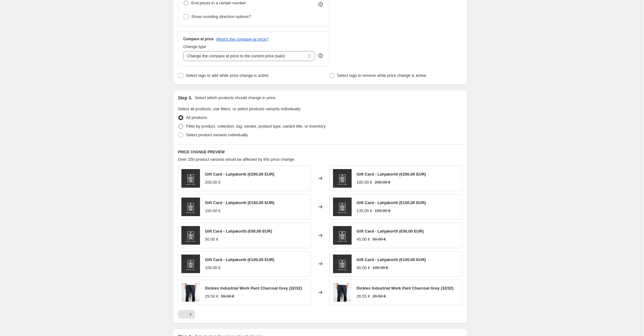  I want to click on div: 150.00 €, so click(212, 211).